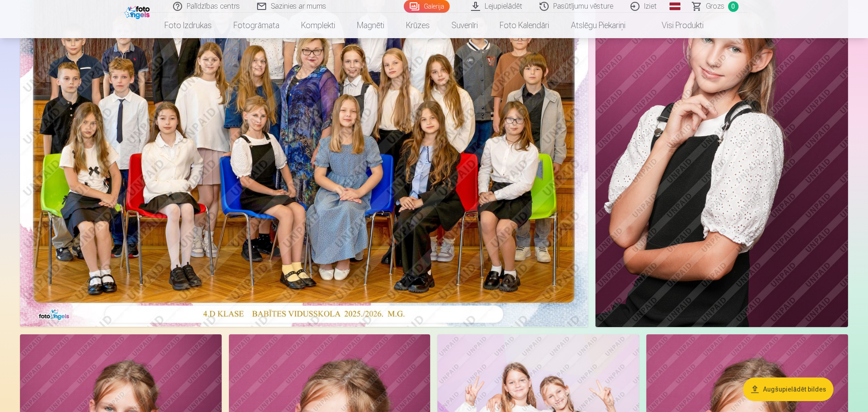  What do you see at coordinates (418, 26) in the screenshot?
I see `a: Krūzes` at bounding box center [418, 26].